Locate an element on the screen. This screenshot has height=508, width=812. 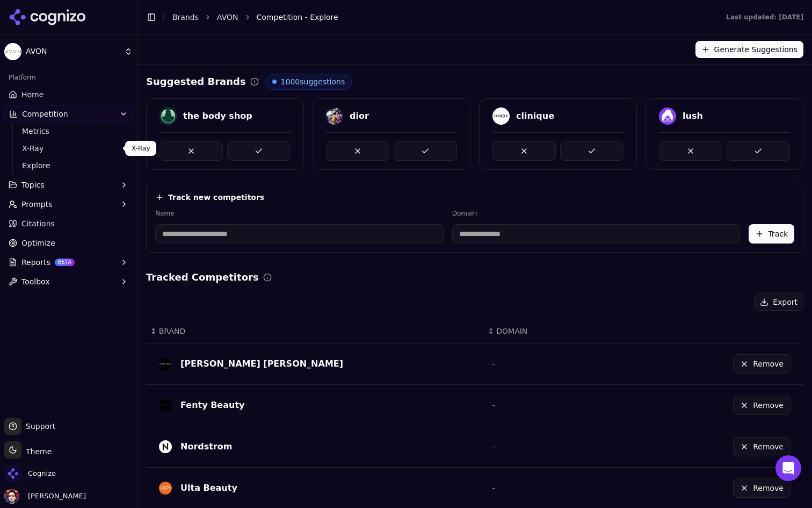
a: Brands is located at coordinates (185, 17).